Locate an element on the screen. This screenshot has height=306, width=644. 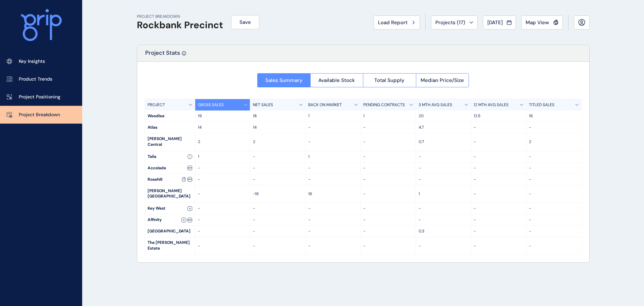
button: Projects (17) is located at coordinates (454, 22).